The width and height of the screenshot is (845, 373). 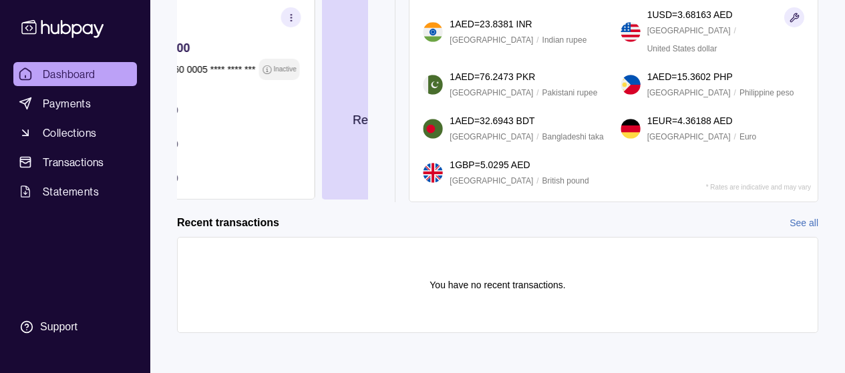 I want to click on p: 1 AED = 32.6943 BDT, so click(x=492, y=121).